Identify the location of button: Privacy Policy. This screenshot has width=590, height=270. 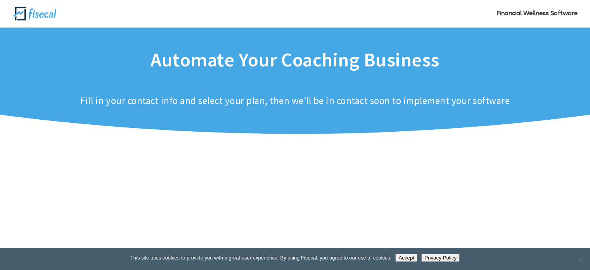
(440, 257).